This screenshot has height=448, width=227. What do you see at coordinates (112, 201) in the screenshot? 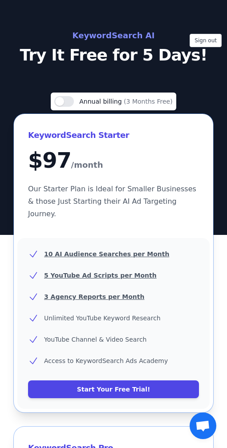
I see `span: Our Starter Plan is Ideal for Smaller Businesses & those Just Starting their AI Ad Targeting Jour...` at bounding box center [112, 201].